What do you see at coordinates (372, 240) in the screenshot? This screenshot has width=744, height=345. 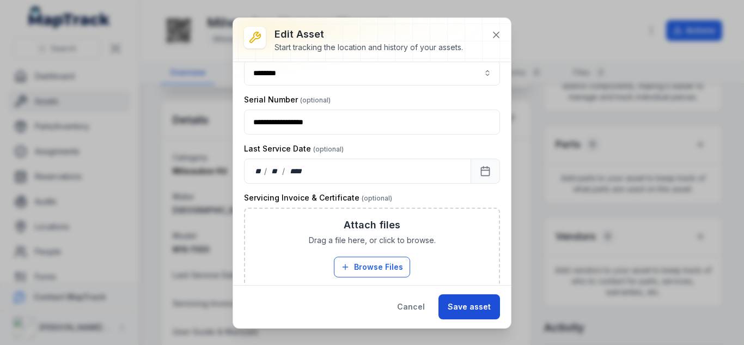 I see `span: Drag a file here, or click to browse.` at bounding box center [372, 240].